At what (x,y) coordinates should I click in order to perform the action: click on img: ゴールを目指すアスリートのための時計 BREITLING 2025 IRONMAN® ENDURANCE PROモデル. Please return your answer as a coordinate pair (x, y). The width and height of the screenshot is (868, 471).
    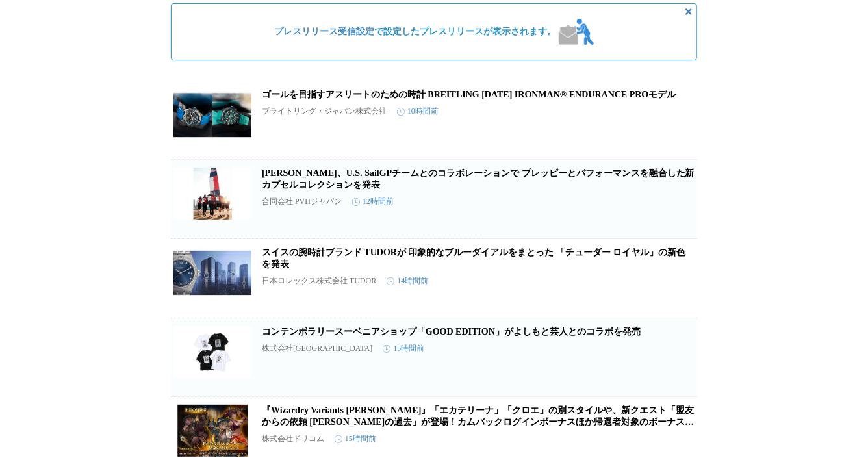
    Looking at the image, I should click on (212, 115).